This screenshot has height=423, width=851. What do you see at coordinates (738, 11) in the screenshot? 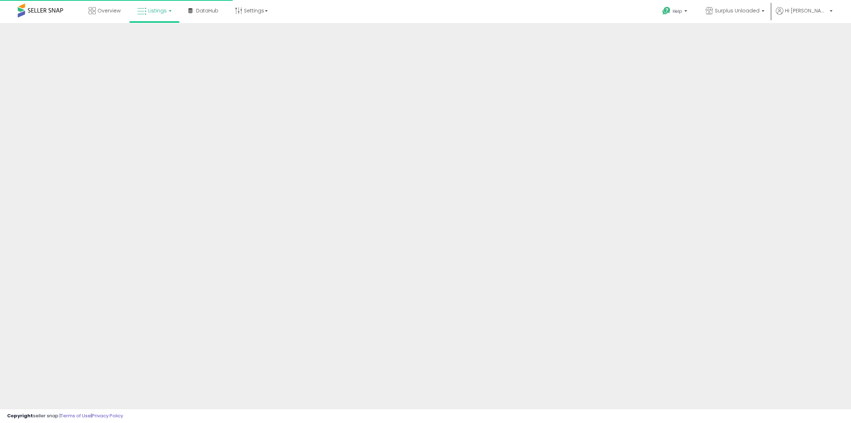
I see `span: Surplus Unloaded` at bounding box center [738, 11].